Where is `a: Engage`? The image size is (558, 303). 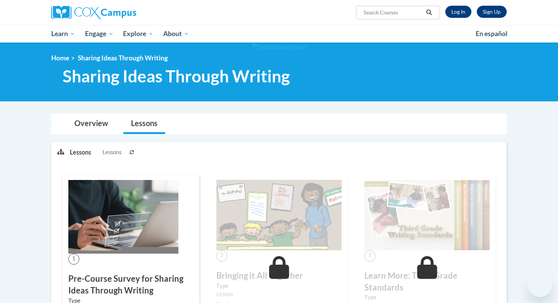
a: Engage is located at coordinates (99, 34).